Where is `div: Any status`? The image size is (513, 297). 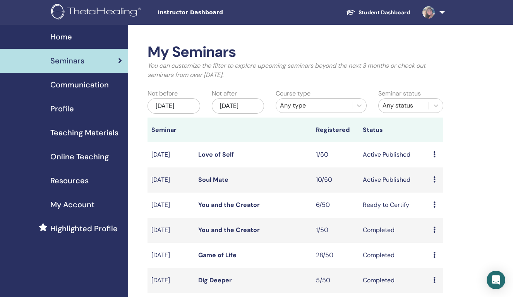
div: Any status is located at coordinates (403, 106).